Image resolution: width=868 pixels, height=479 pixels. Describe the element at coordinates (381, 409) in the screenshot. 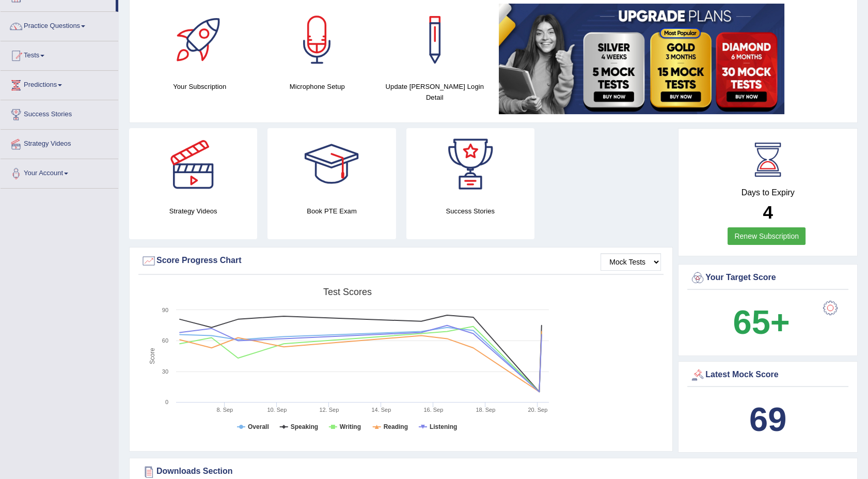

I see `tspan: 14. Sep` at that location.